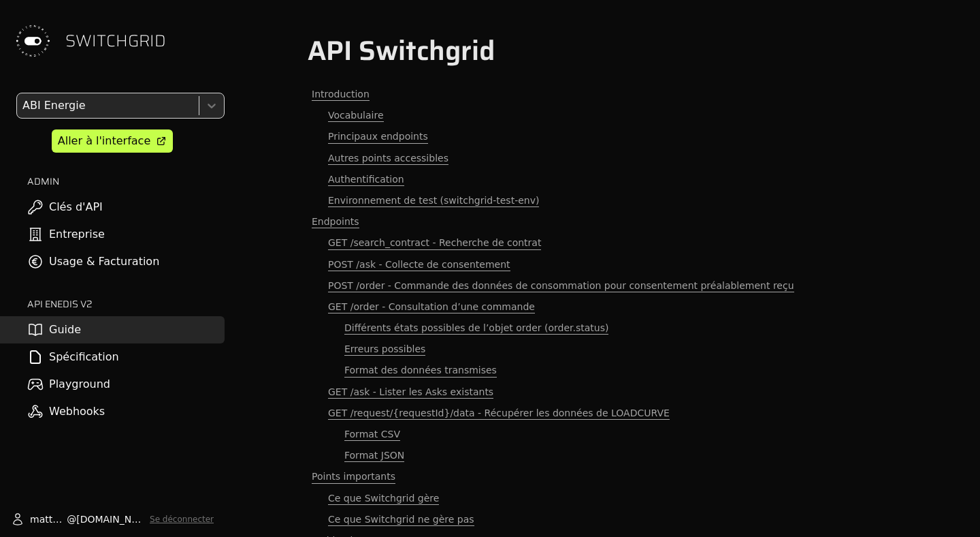 This screenshot has width=980, height=537. What do you see at coordinates (48, 519) in the screenshot?
I see `span: matthieu` at bounding box center [48, 519].